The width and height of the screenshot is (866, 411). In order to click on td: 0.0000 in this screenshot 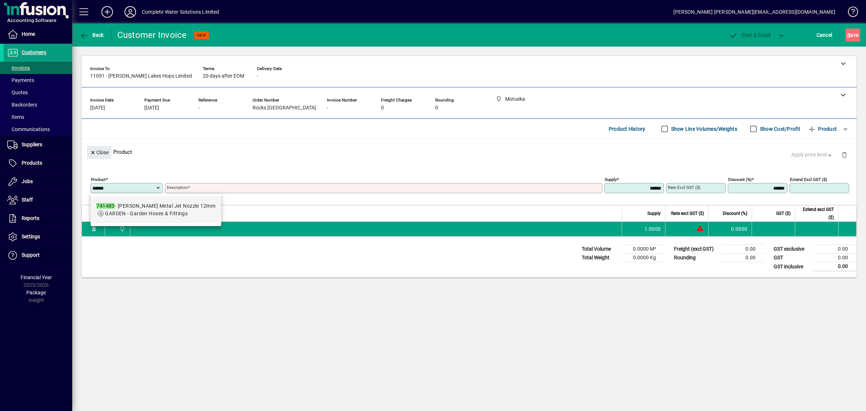, I will do `click(730, 229)`.